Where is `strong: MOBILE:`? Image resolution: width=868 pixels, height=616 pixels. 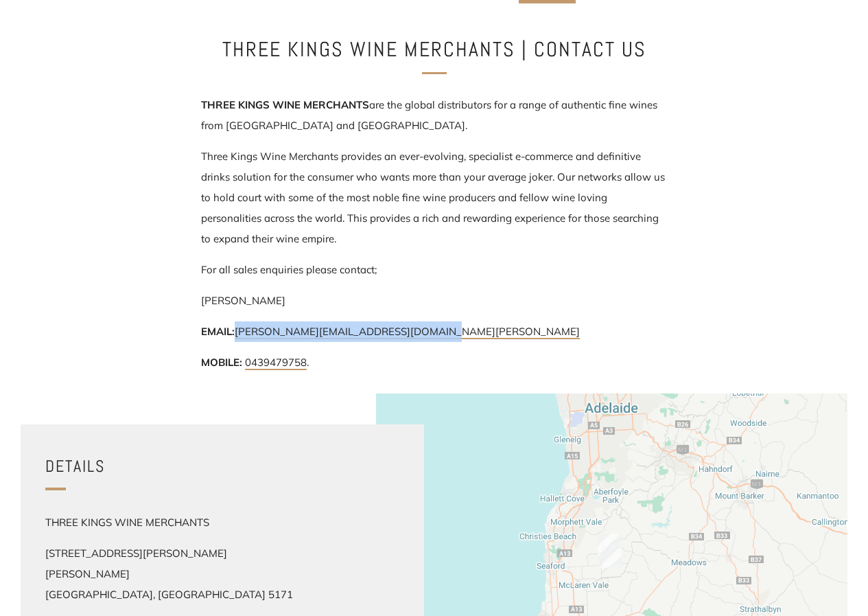 strong: MOBILE: is located at coordinates (222, 362).